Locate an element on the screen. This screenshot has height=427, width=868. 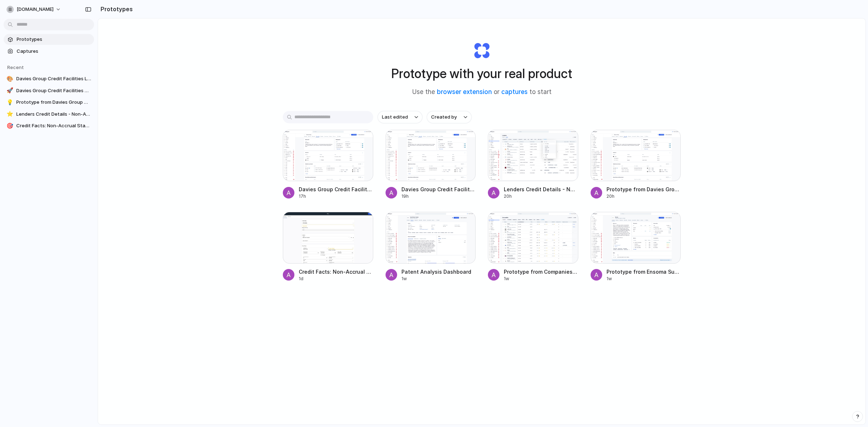
span: Prototype from Ensoma Summary is located at coordinates (644, 272).